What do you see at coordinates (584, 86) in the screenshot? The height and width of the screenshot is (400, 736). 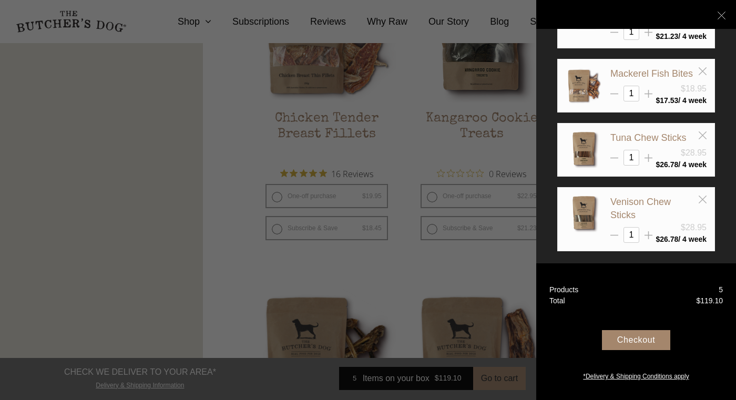 I see `img: Mackerel Fish Bites` at bounding box center [584, 86].